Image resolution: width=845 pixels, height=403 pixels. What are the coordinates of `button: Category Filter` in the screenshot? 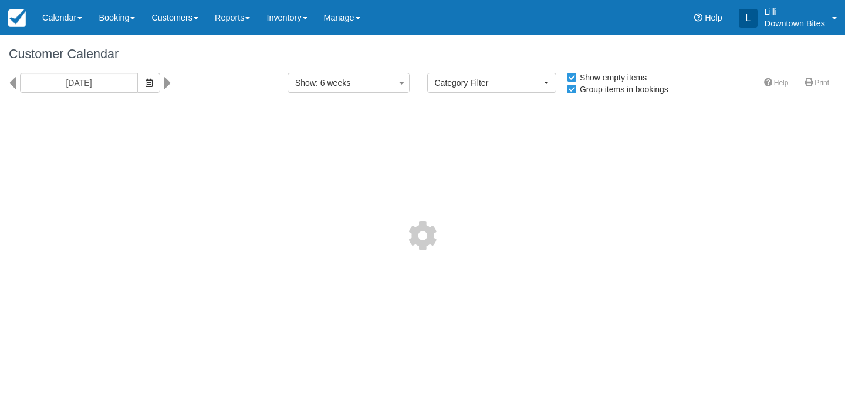 It's located at (492, 83).